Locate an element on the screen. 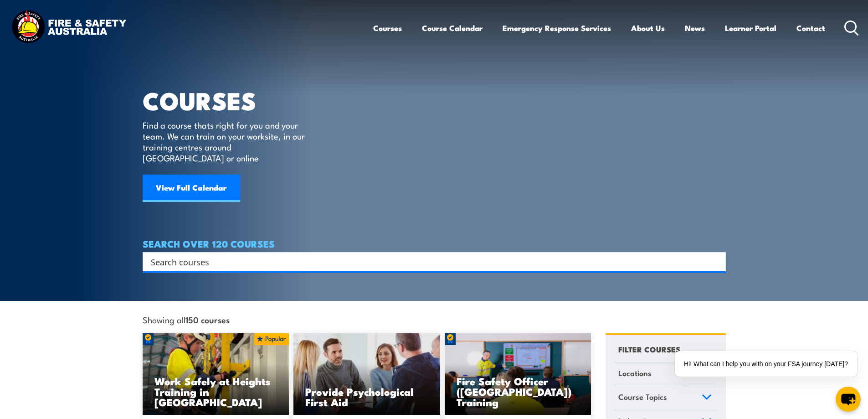 This screenshot has height=419, width=868. span: Showing all is located at coordinates (186, 319).